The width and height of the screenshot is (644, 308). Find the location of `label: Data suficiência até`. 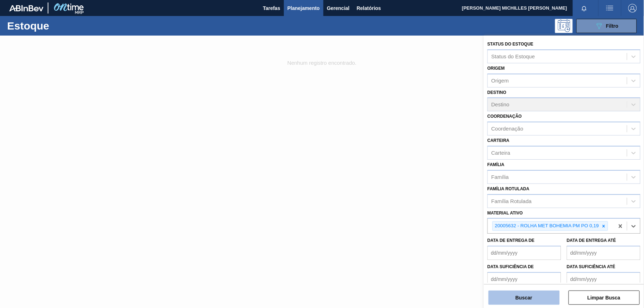

label: Data suficiência até is located at coordinates (591, 267).